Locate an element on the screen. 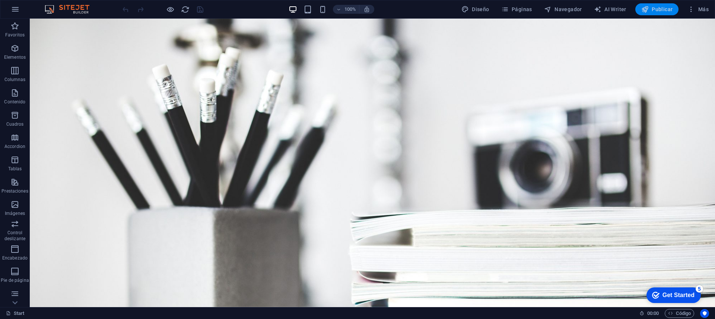  button: Código is located at coordinates (679, 314).